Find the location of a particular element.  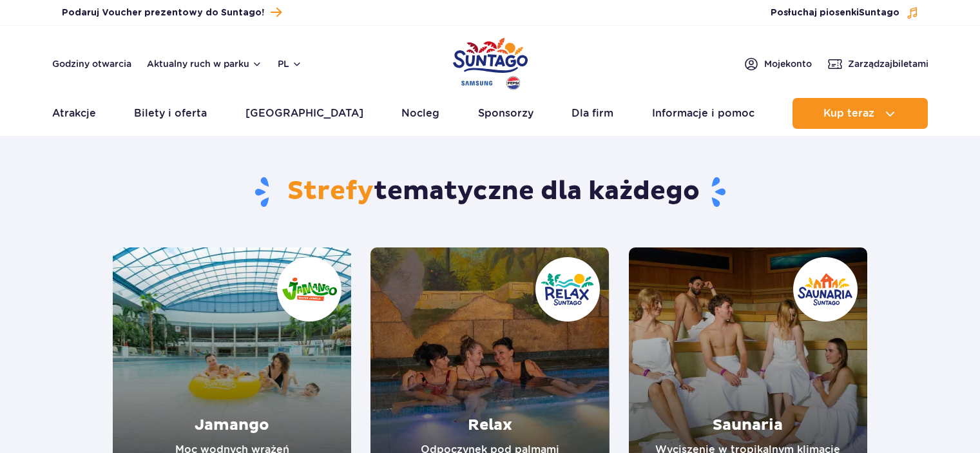

a: Godziny otwarcia is located at coordinates (92, 64).